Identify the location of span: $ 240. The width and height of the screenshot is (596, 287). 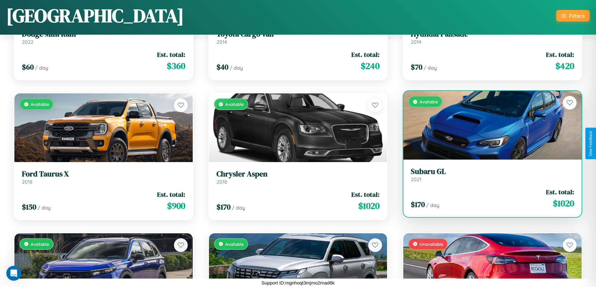
(370, 66).